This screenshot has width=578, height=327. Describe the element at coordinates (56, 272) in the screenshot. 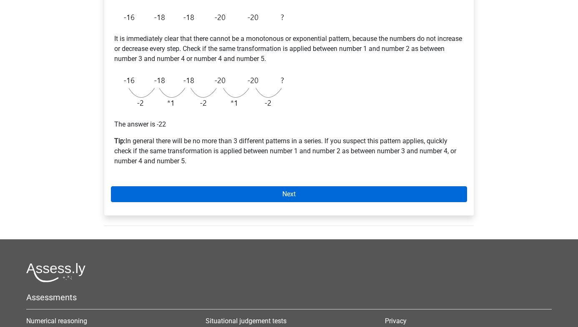

I see `img: Assessly logo` at that location.